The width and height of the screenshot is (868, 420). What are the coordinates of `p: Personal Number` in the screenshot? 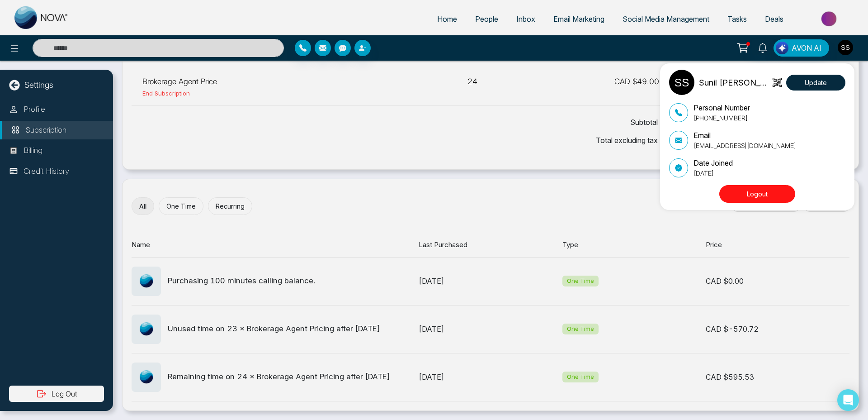 It's located at (722, 107).